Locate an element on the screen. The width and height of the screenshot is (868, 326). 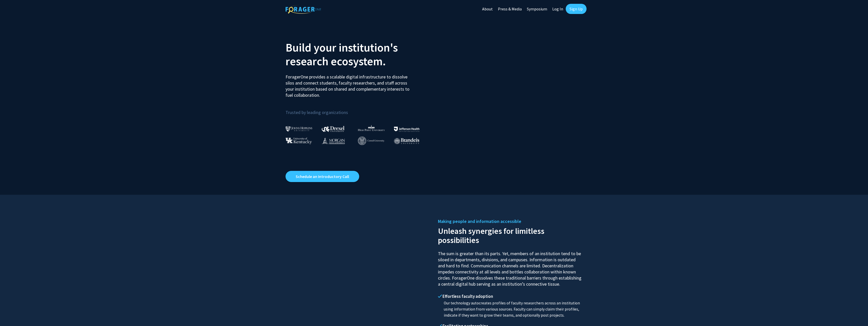
h2: Build your institution's research ecosystem. is located at coordinates (358, 55).